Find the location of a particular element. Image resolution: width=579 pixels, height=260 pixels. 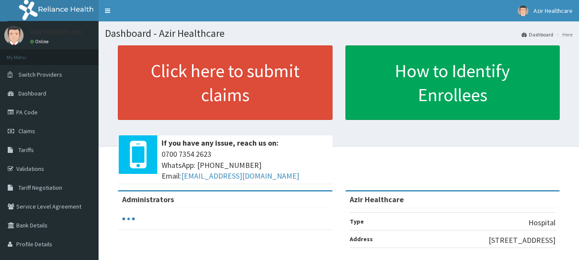

span: Switch Providers is located at coordinates (40, 75).